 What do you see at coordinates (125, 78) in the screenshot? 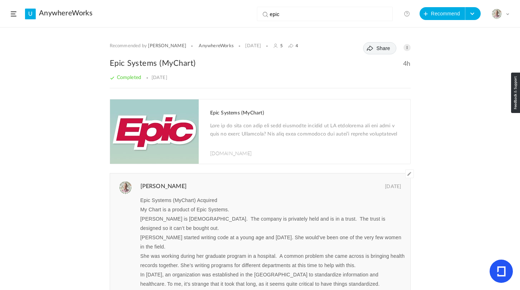
I see `span: Completed` at bounding box center [125, 78].